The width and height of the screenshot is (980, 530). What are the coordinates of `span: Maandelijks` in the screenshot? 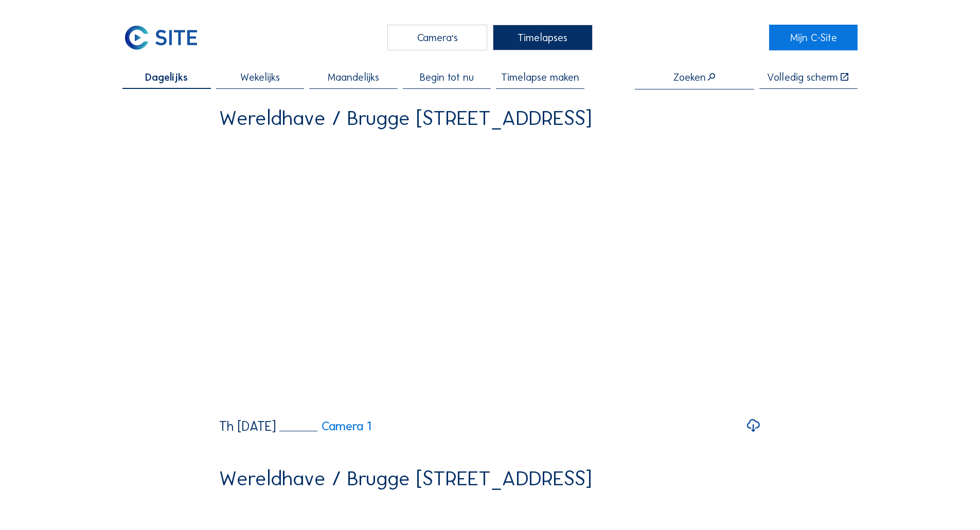 It's located at (353, 77).